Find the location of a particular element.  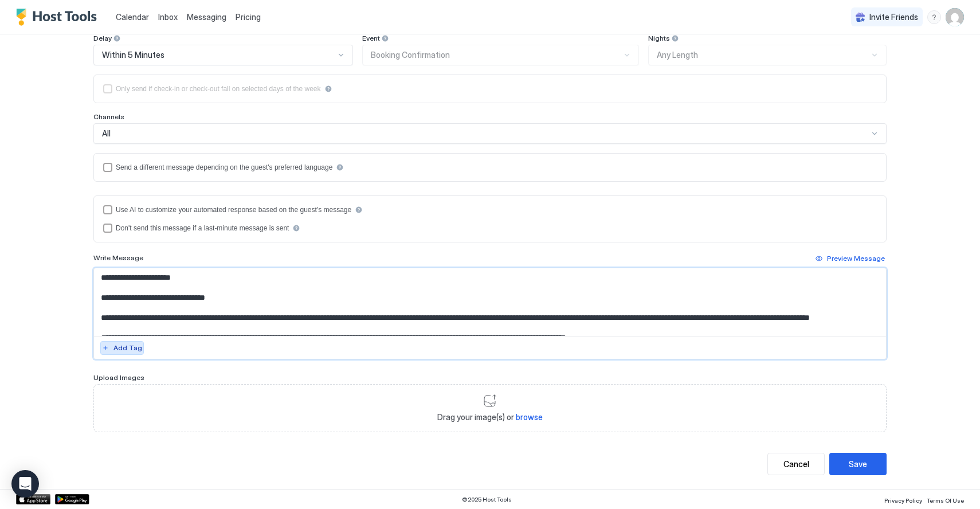

span: Nights is located at coordinates (660, 38).